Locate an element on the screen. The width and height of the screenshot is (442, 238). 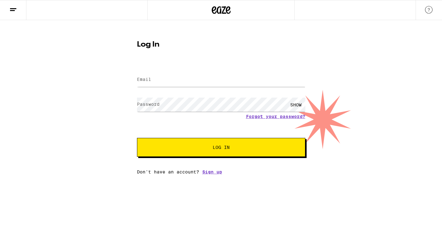
label: Email is located at coordinates (144, 79).